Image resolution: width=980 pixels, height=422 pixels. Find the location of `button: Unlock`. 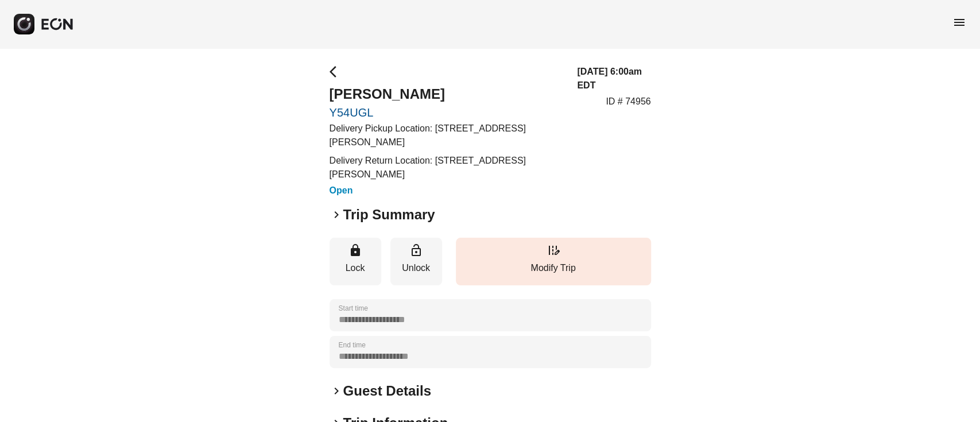

button: Unlock is located at coordinates (417, 261).